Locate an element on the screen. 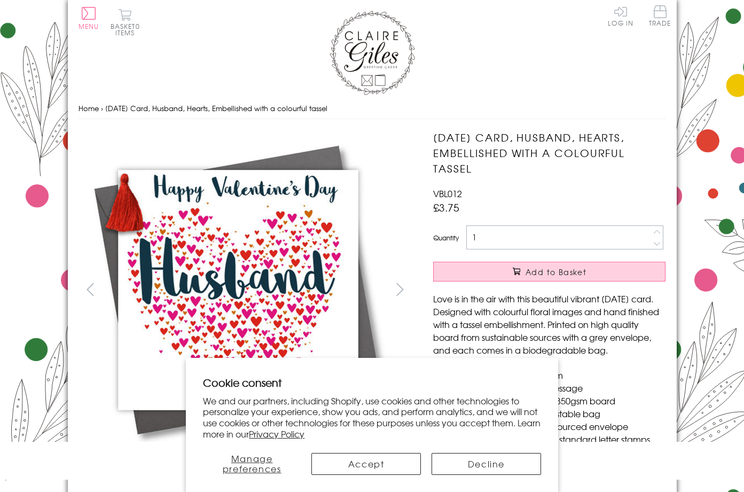  a: Home is located at coordinates (89, 108).